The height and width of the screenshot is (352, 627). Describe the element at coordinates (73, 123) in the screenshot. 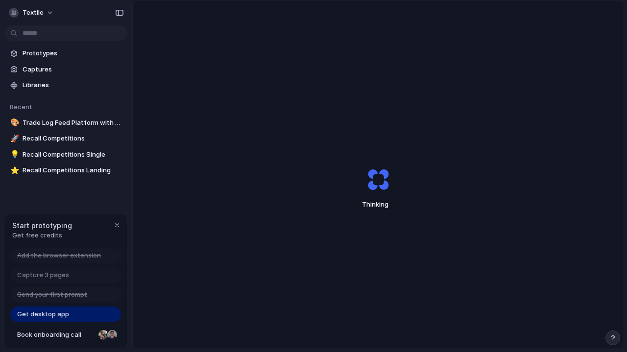

I see `span: Trade Log Feed Platform with User Engagement and Latency Features` at that location.